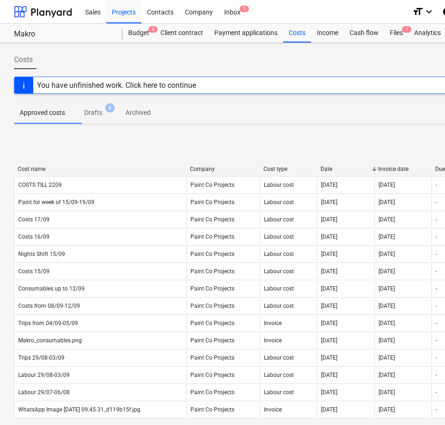  I want to click on div: Budget, so click(138, 33).